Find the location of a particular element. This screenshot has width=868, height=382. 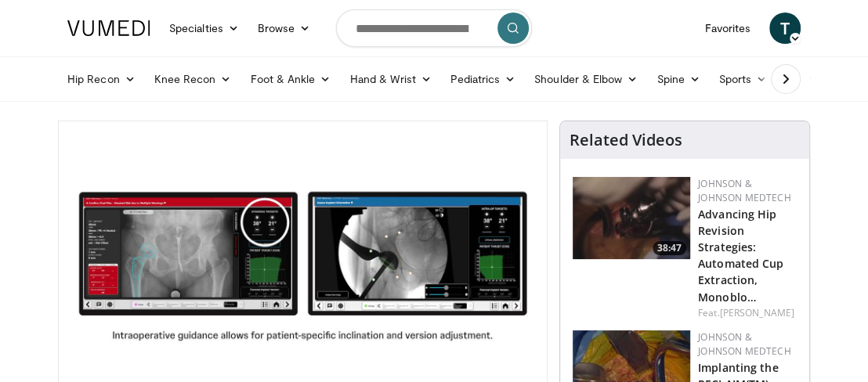

h4: Related Videos is located at coordinates (626, 140).